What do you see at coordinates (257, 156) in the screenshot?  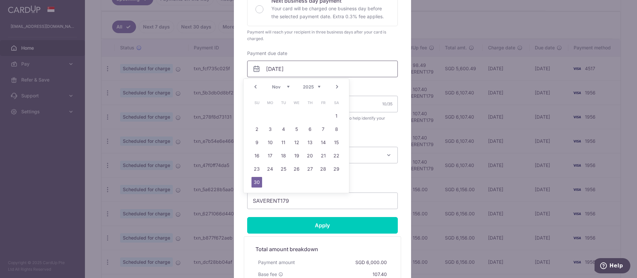 I see `a: 16` at bounding box center [257, 156].